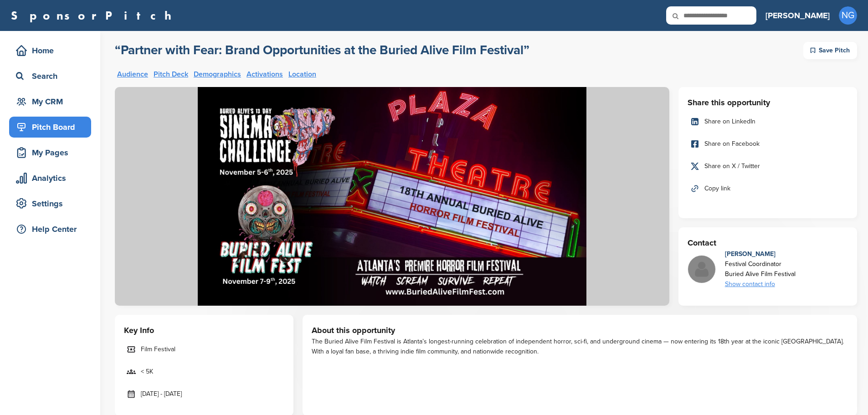 This screenshot has width=868, height=415. I want to click on a: My CRM, so click(50, 101).